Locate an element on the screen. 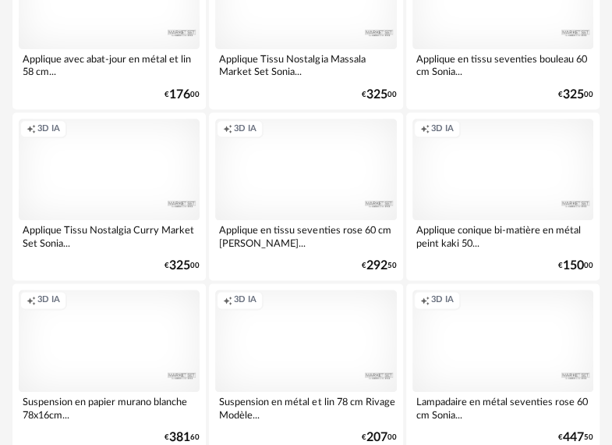  div: € 60 is located at coordinates (182, 437).